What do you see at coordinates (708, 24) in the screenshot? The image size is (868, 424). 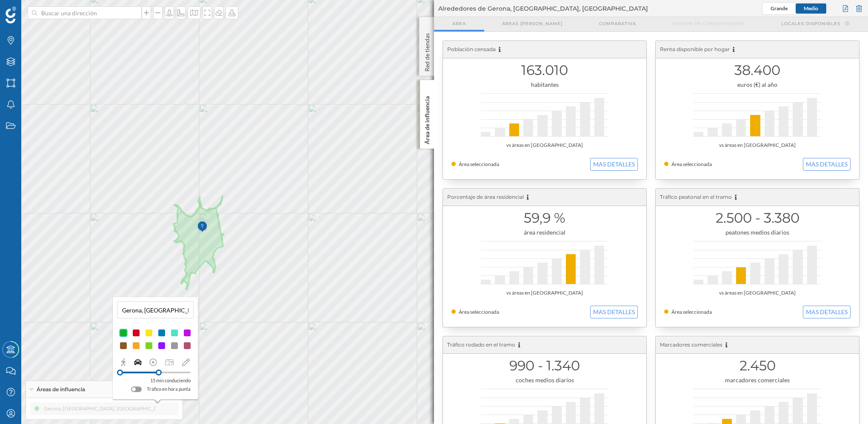 I see `span: Origen de consumidores` at bounding box center [708, 24].